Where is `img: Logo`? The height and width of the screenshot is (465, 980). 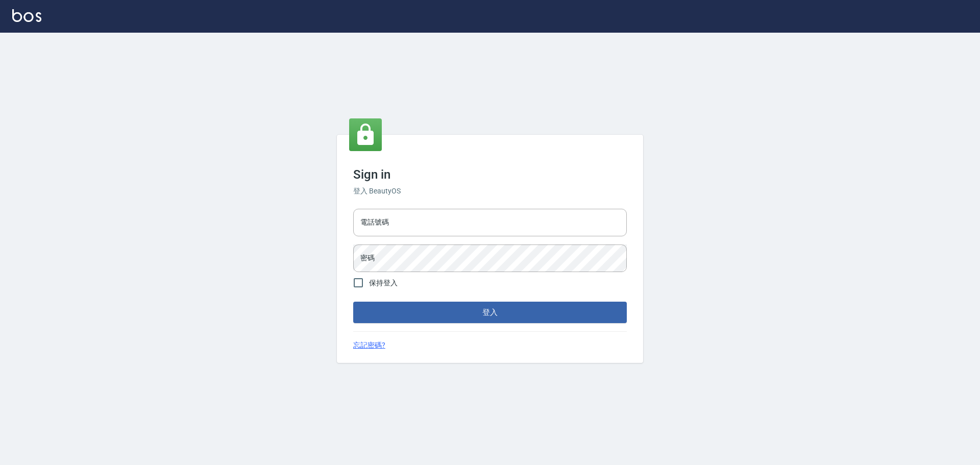 img: Logo is located at coordinates (27, 15).